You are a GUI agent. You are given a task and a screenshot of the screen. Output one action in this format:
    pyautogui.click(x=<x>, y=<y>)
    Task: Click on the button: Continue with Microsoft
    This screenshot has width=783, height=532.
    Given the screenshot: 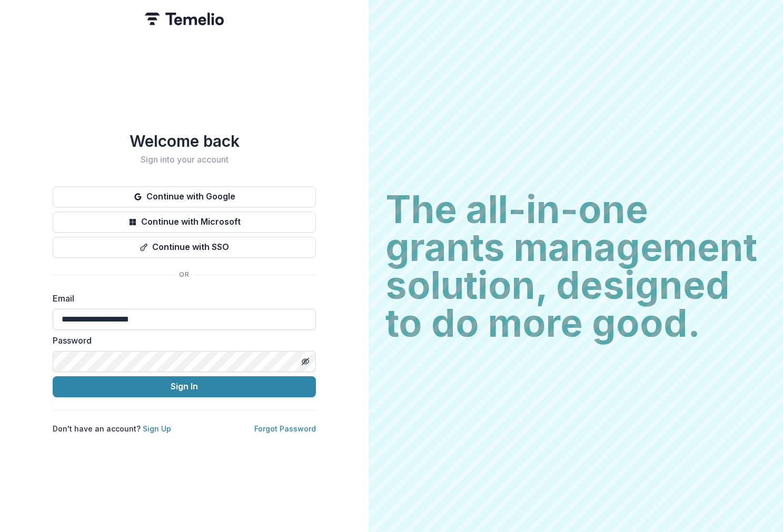 What is the action you would take?
    pyautogui.click(x=184, y=222)
    